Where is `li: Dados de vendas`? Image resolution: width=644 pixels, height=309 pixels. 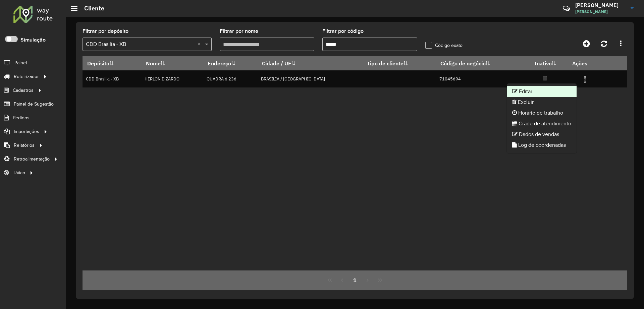 li: Dados de vendas is located at coordinates (542, 134).